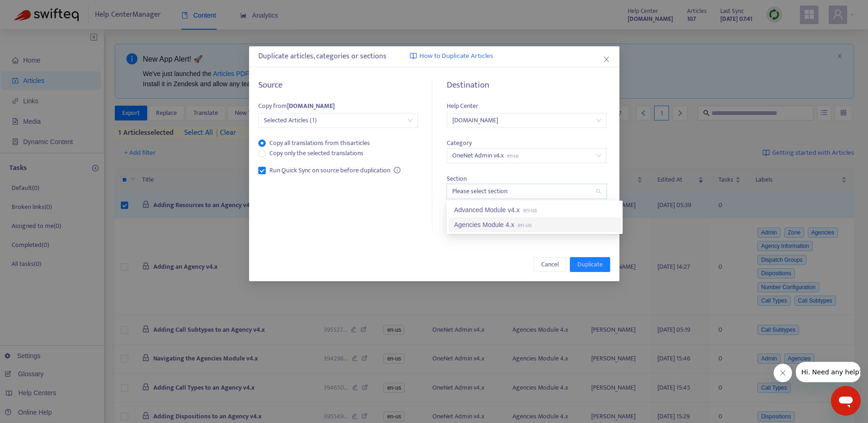  I want to click on span: Help Center, so click(462, 106).